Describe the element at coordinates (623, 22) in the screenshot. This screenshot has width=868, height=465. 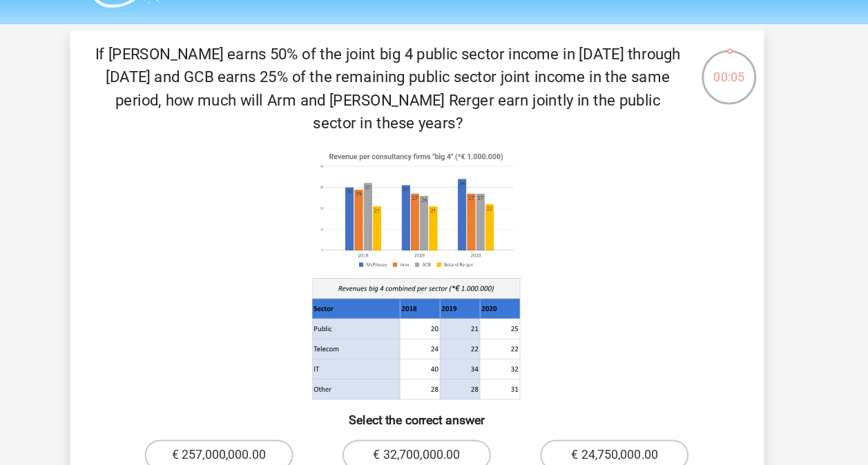
I see `a: Register` at that location.